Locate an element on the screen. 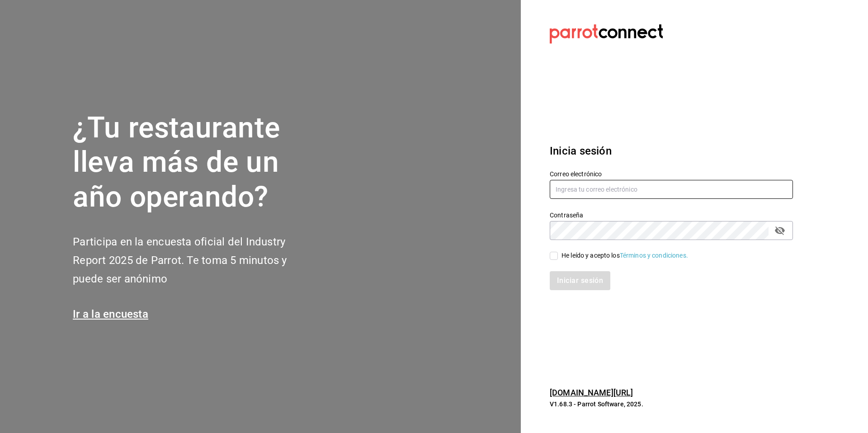 The height and width of the screenshot is (433, 868). button: passwordField is located at coordinates (780, 231).